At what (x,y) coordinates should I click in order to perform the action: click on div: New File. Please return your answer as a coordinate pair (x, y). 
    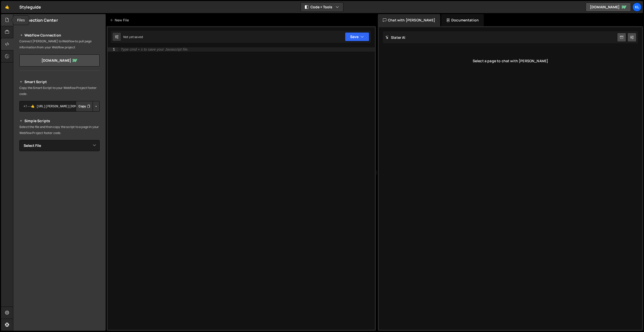
    Looking at the image, I should click on (120, 20).